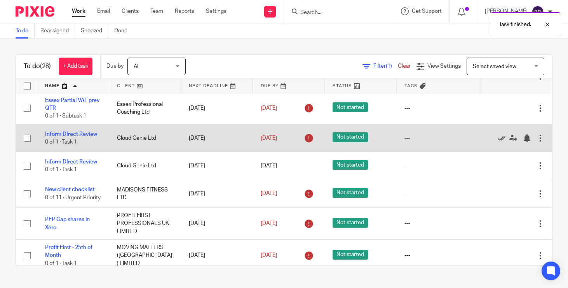  I want to click on a: Settings, so click(216, 11).